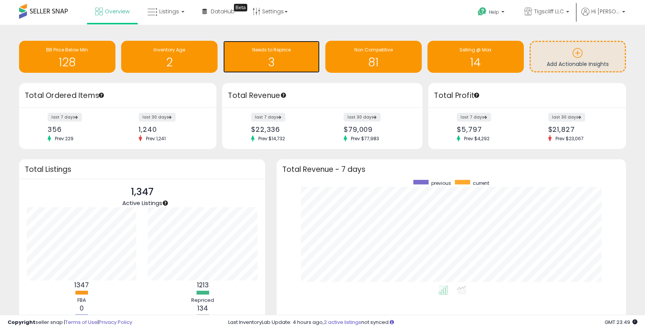 The image size is (645, 330). Describe the element at coordinates (271, 62) in the screenshot. I see `h1: 3` at that location.